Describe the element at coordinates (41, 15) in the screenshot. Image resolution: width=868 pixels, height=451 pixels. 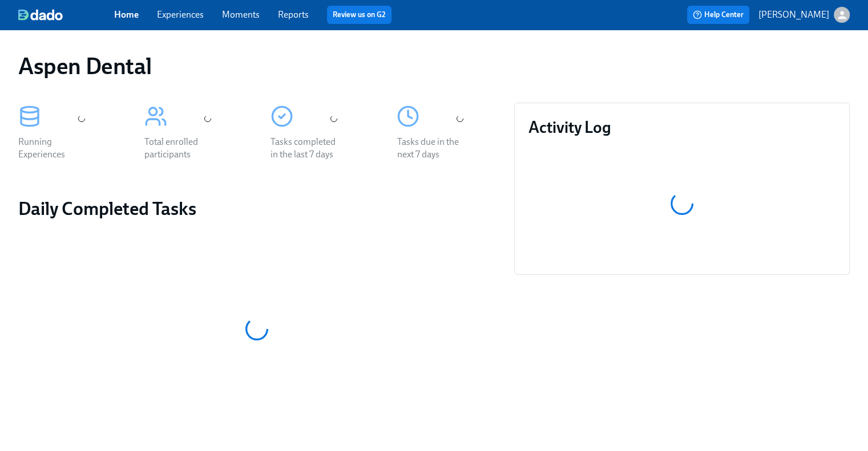
I see `img: dado` at that location.